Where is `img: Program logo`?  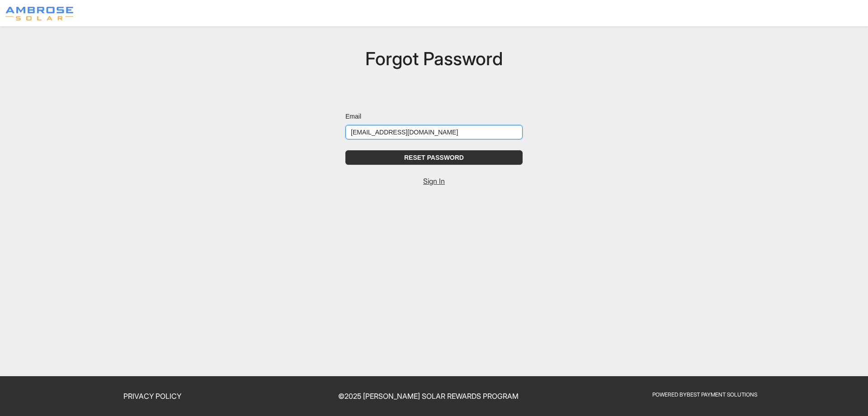
img: Program logo is located at coordinates (39, 13).